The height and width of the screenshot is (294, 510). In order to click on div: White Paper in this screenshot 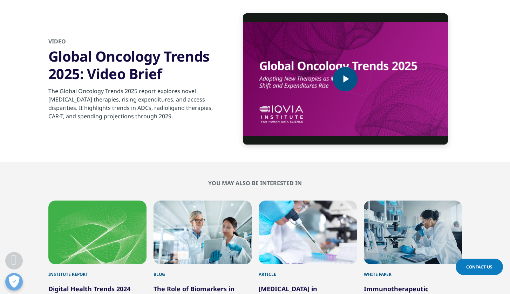, I will do `click(413, 271)`.